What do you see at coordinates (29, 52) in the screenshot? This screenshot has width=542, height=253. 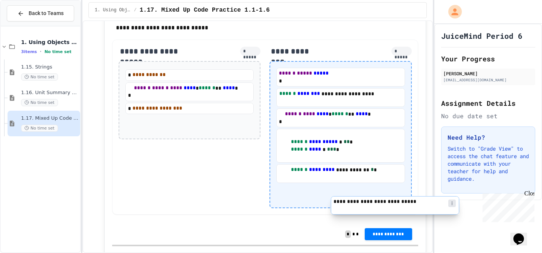 I see `span: 3 items` at bounding box center [29, 52].